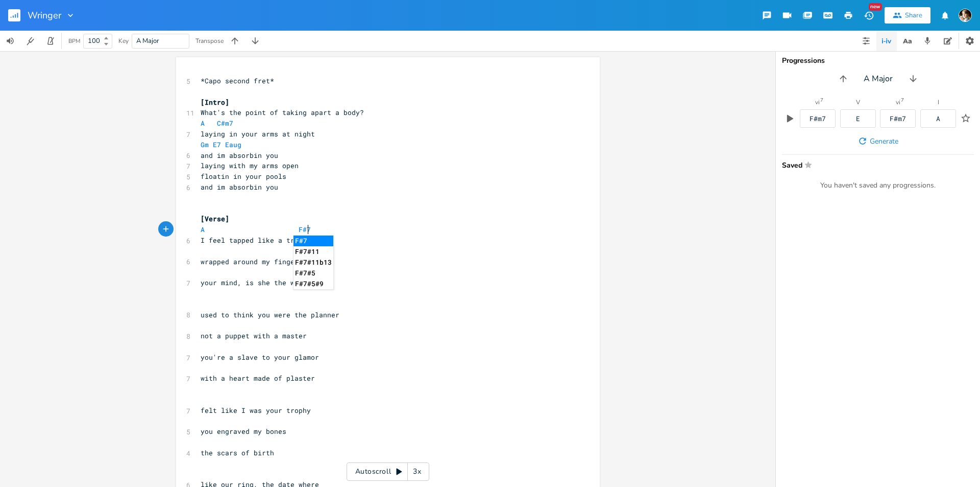 The width and height of the screenshot is (980, 487). What do you see at coordinates (304, 229) in the screenshot?
I see `span: F#7` at bounding box center [304, 229].